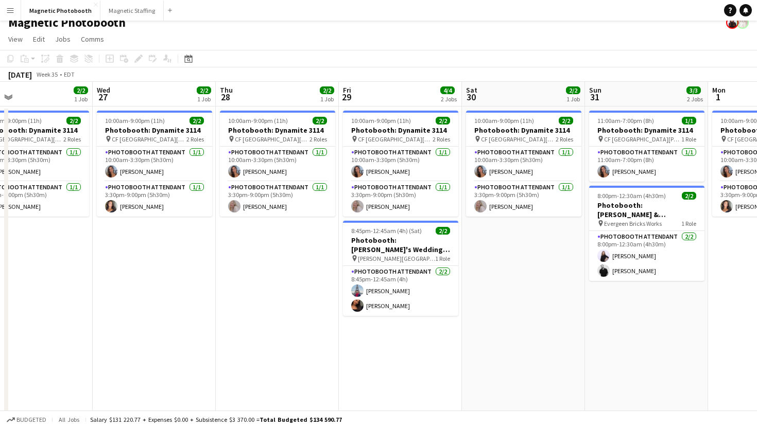  What do you see at coordinates (719, 90) in the screenshot?
I see `span: Mon` at bounding box center [719, 90].